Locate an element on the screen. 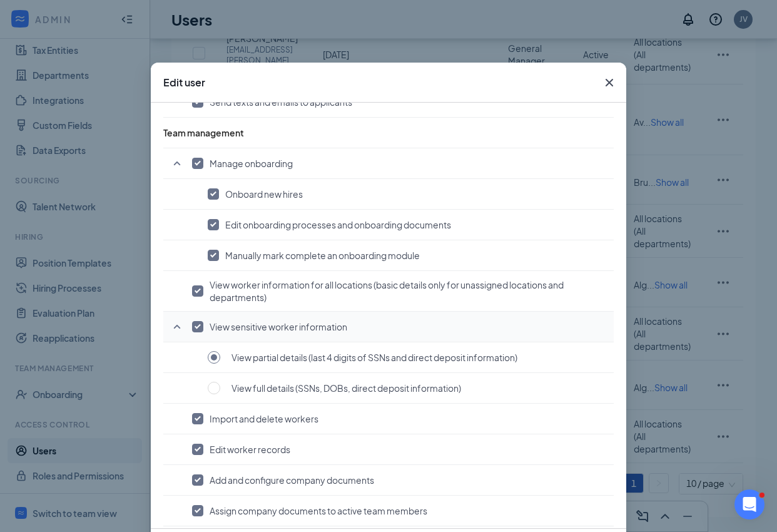 This screenshot has height=532, width=777. button: Onboard new hires is located at coordinates (408, 194).